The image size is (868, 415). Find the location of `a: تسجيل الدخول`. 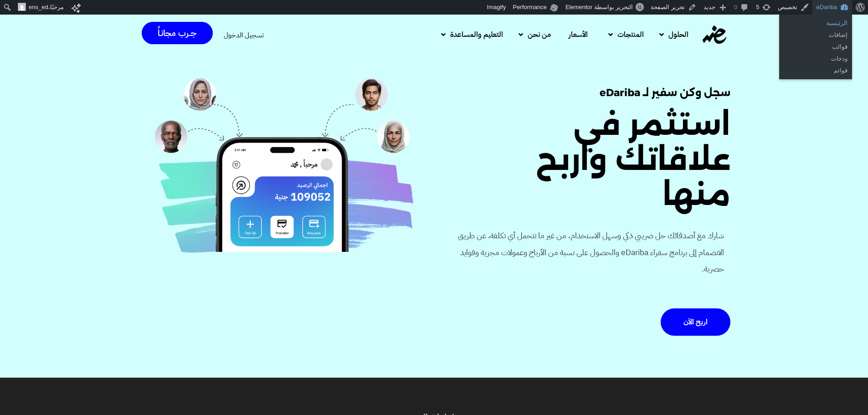

a: تسجيل الدخول is located at coordinates (244, 35).